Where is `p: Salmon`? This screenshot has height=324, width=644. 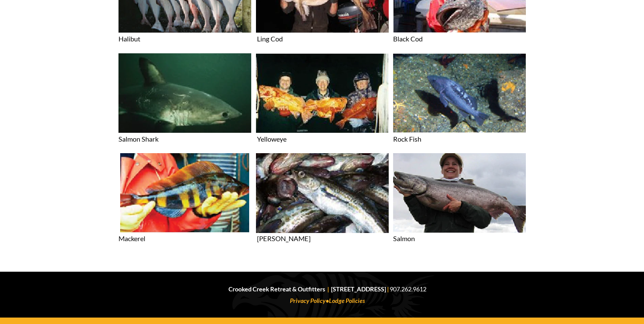 p: Salmon is located at coordinates (432, 238).